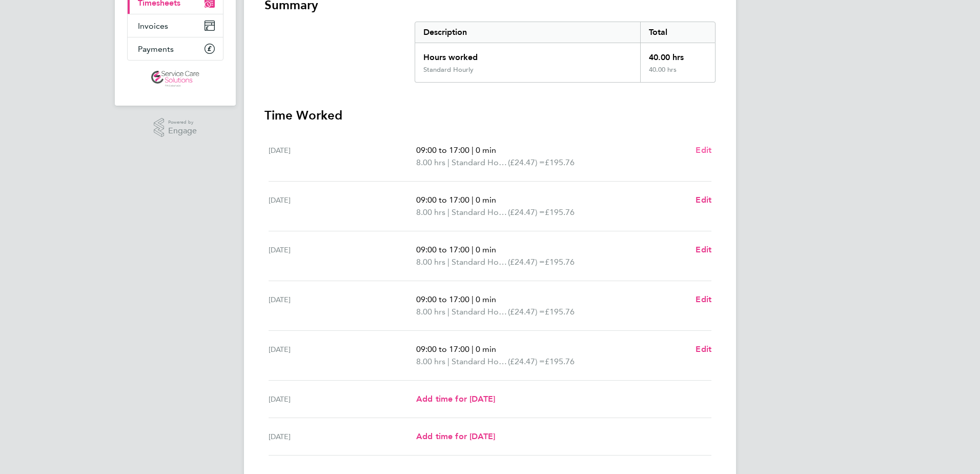 The width and height of the screenshot is (980, 474). What do you see at coordinates (183, 131) in the screenshot?
I see `span: Engage` at bounding box center [183, 131].